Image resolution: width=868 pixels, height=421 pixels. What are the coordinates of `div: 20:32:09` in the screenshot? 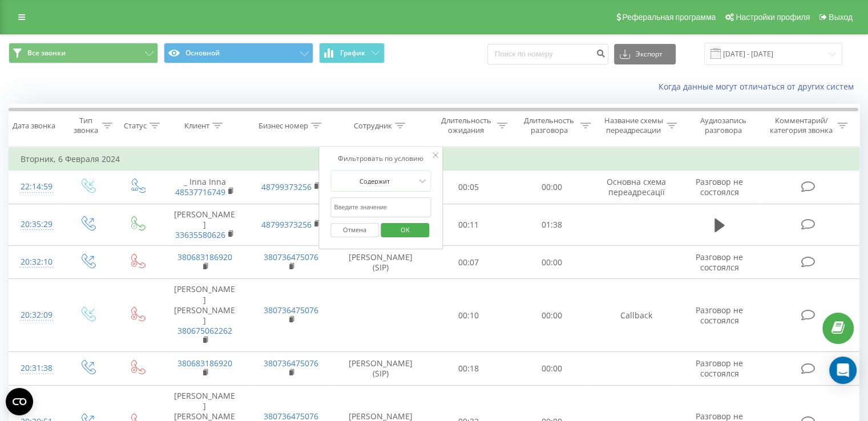 It's located at (35, 315).